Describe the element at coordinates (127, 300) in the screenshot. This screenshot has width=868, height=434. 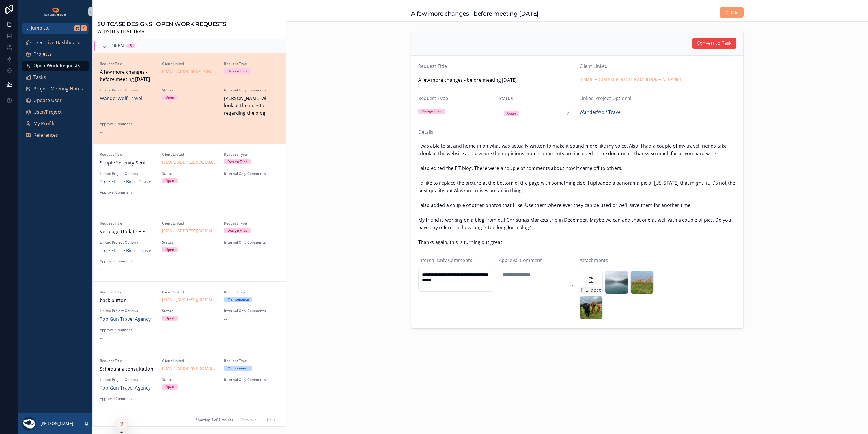
I see `span: back button` at that location.